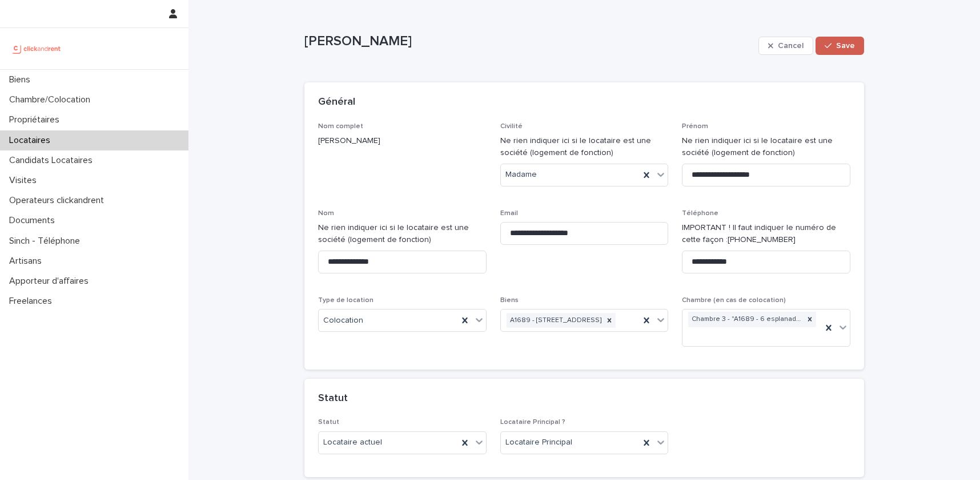  What do you see at coordinates (59, 200) in the screenshot?
I see `p: Operateurs clickandrent` at bounding box center [59, 200].